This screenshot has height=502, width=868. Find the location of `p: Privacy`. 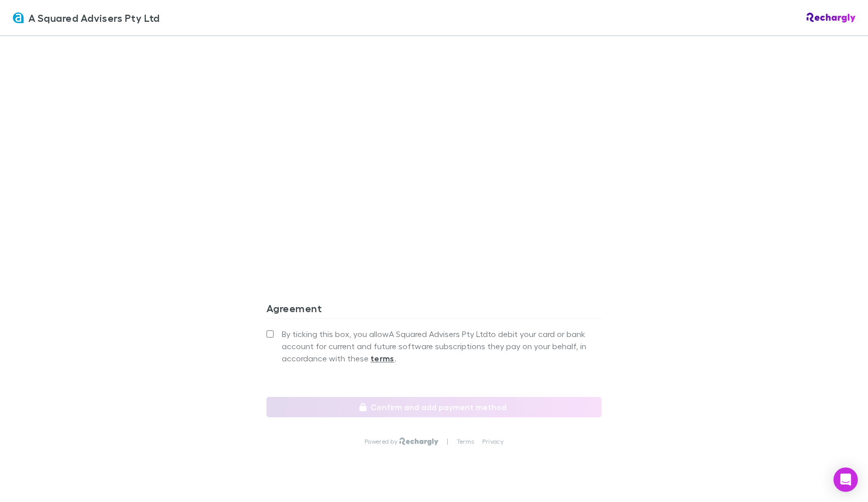

p: Privacy is located at coordinates (493, 441).